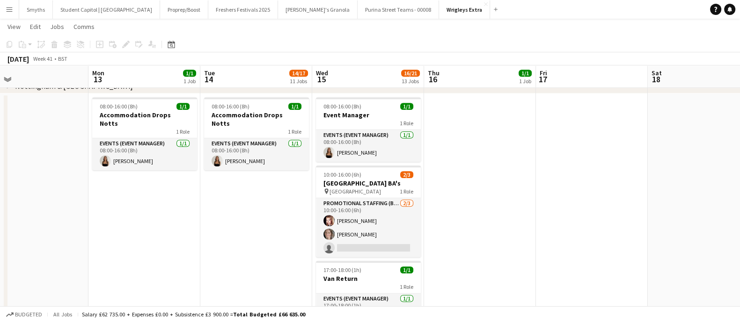 This screenshot has width=740, height=322. I want to click on span: Fri, so click(543, 73).